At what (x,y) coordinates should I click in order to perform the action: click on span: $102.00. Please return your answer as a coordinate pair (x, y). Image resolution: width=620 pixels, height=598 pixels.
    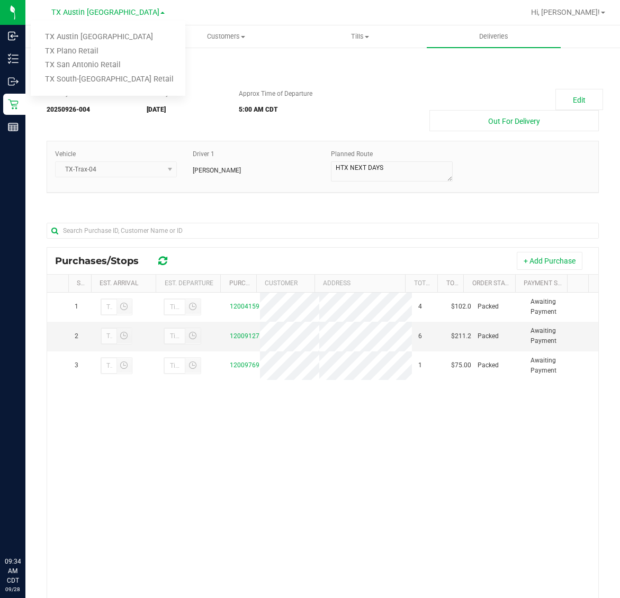
    Looking at the image, I should click on (463, 307).